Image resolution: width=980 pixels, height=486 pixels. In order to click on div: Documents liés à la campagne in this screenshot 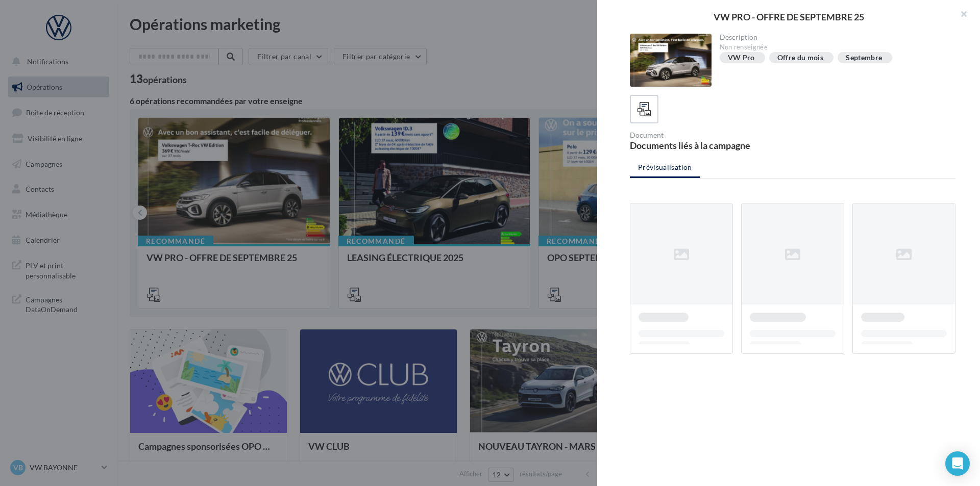, I will do `click(709, 145)`.